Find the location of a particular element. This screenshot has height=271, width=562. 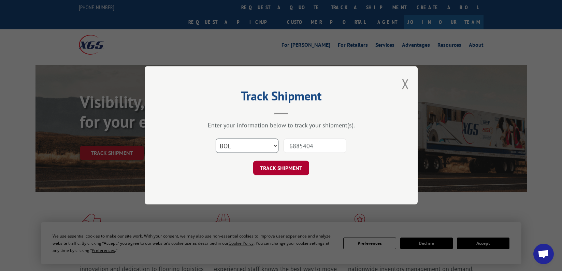

button: TRACK SHIPMENT is located at coordinates (281, 168).